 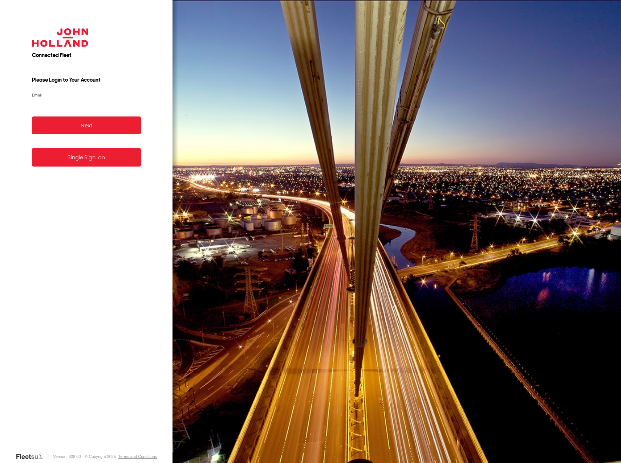 I want to click on div: © Copyright 2025 -, so click(x=121, y=457).